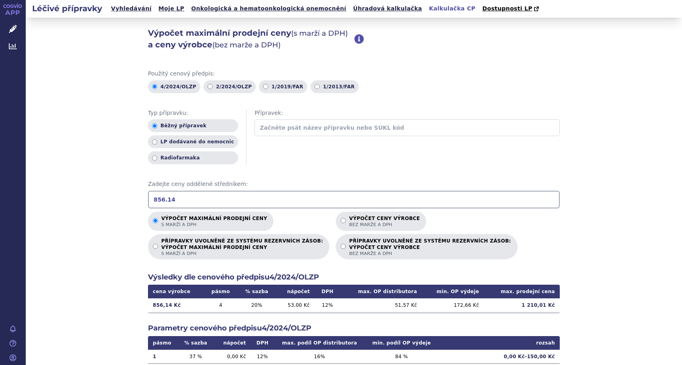  What do you see at coordinates (407, 113) in the screenshot?
I see `span: Přípravek:` at bounding box center [407, 113].